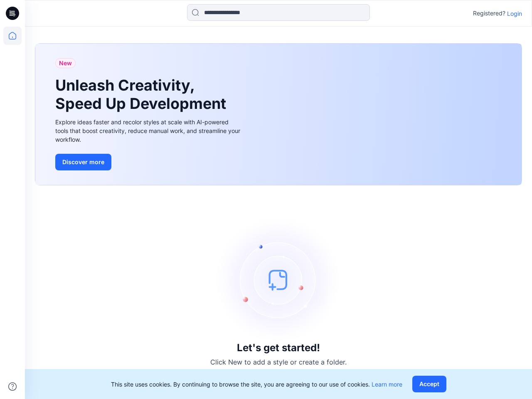 This screenshot has height=399, width=532. Describe the element at coordinates (489, 13) in the screenshot. I see `p: Registered?` at that location.